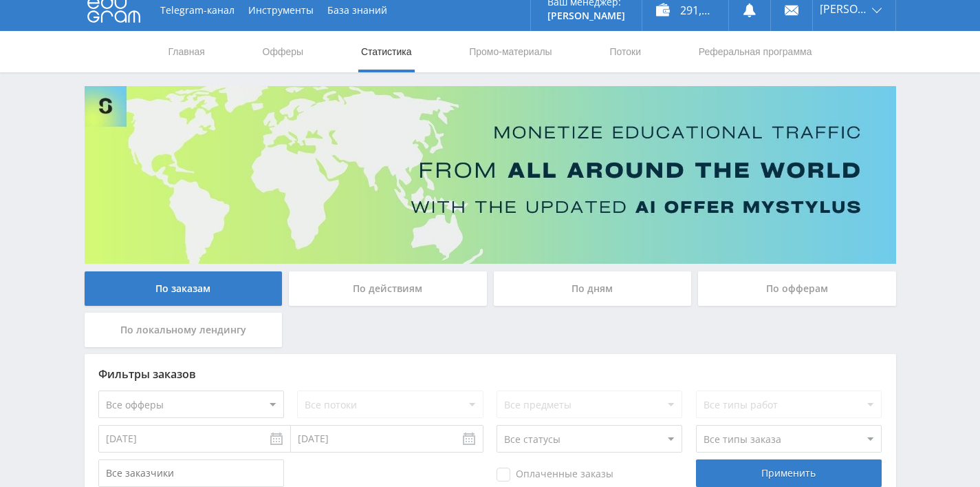 This screenshot has width=980, height=487. What do you see at coordinates (789, 473) in the screenshot?
I see `div: Применить` at bounding box center [789, 473].